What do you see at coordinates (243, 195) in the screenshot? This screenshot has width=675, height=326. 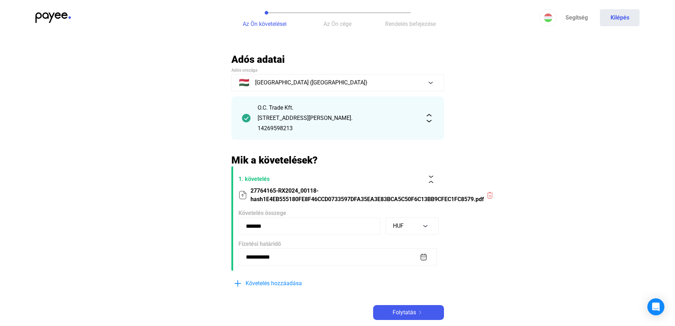 I see `img: upload-paper` at bounding box center [243, 195].